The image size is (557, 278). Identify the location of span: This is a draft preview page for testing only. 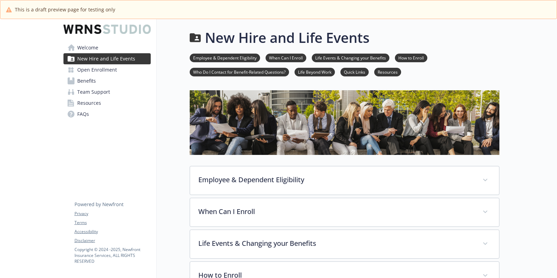
(65, 9).